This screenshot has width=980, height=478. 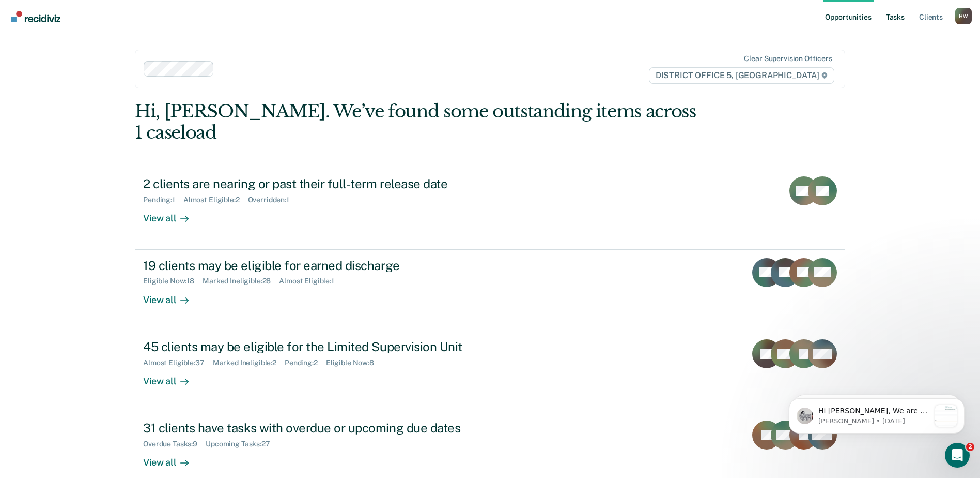 I want to click on a: 45 clients may be eligible for the Limited Supervision UnitAlmost Eligible:37Marked Ineligible:2P..., so click(x=490, y=371).